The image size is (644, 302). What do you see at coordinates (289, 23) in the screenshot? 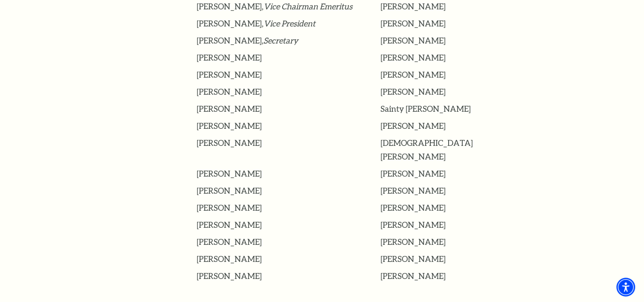
I see `em: Vice President` at bounding box center [289, 23].